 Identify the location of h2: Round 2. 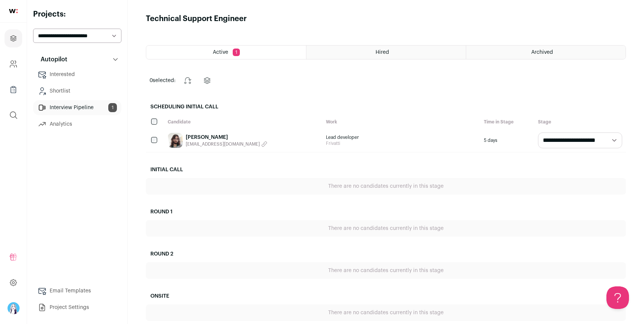
(386, 254).